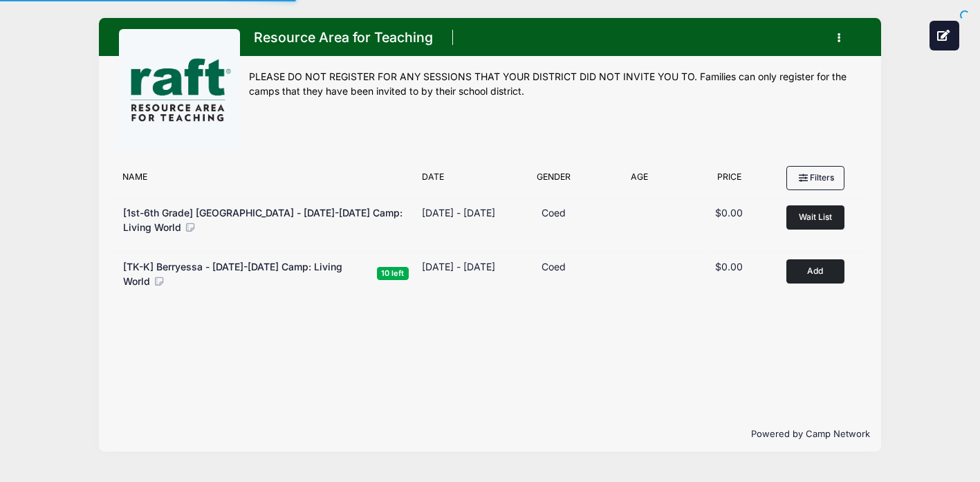 This screenshot has height=482, width=980. What do you see at coordinates (265, 180) in the screenshot?
I see `div: Name` at bounding box center [265, 180].